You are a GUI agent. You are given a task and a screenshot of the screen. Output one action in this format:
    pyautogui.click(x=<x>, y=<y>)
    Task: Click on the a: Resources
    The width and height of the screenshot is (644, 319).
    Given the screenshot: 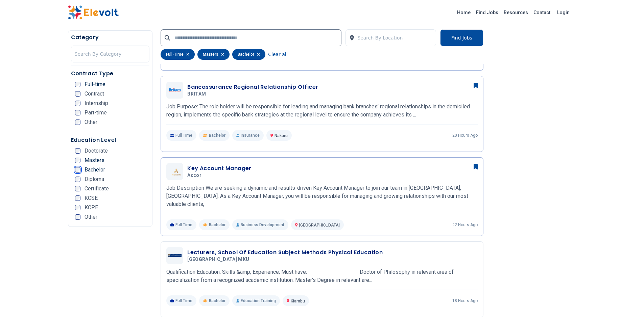 What is the action you would take?
    pyautogui.click(x=516, y=13)
    